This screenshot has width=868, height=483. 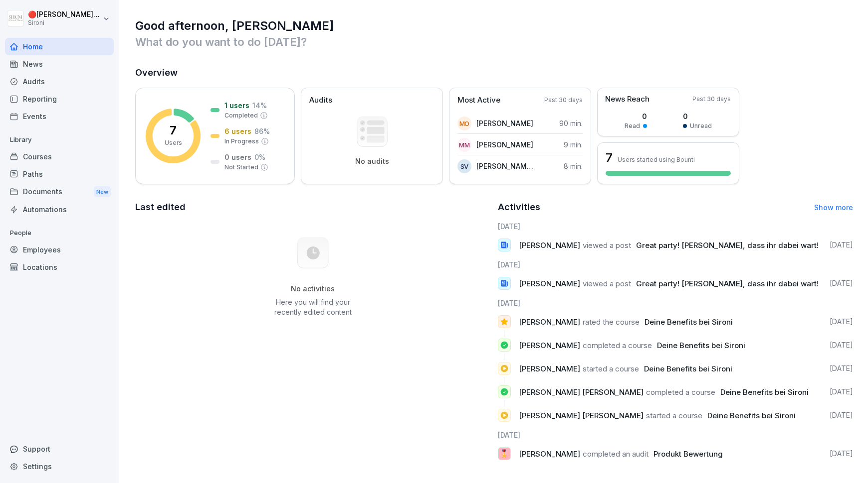 What do you see at coordinates (313, 307) in the screenshot?
I see `p: Here you will find your recently edited content` at bounding box center [313, 307].